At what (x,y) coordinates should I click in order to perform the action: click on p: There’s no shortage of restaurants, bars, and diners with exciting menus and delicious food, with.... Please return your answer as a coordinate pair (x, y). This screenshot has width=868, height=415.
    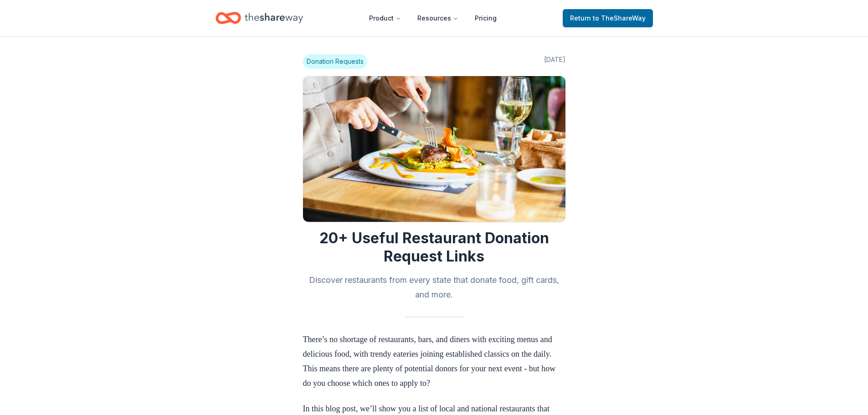
    Looking at the image, I should click on (434, 361).